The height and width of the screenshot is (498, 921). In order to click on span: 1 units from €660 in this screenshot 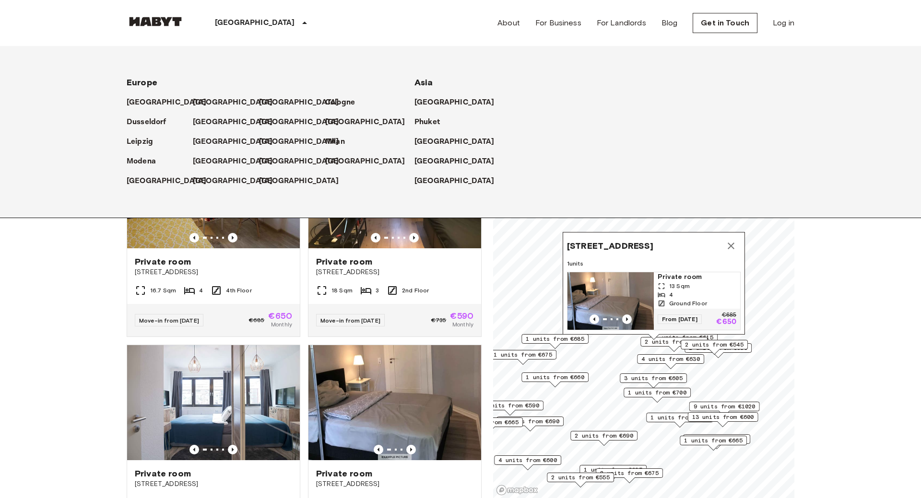, I will do `click(555, 378)`.